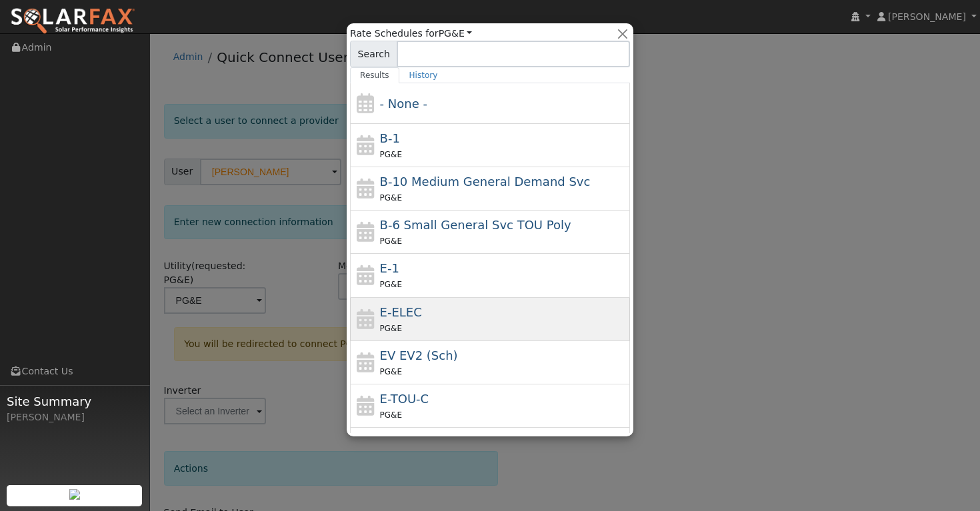 The height and width of the screenshot is (511, 980). Describe the element at coordinates (419, 355) in the screenshot. I see `span: Electric Vehicle EV2 (Sch)` at that location.